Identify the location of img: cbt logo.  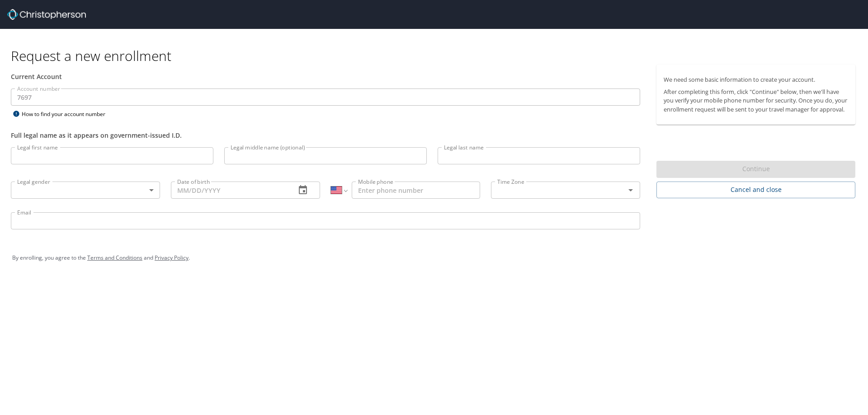
(46, 15).